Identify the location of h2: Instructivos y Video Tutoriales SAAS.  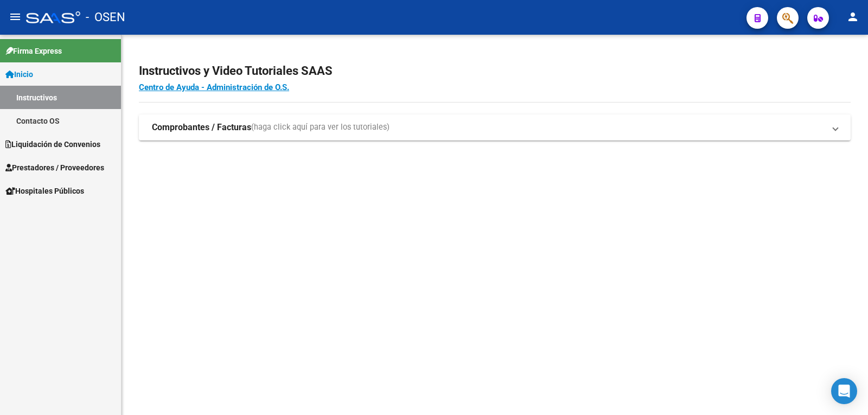
(495, 71).